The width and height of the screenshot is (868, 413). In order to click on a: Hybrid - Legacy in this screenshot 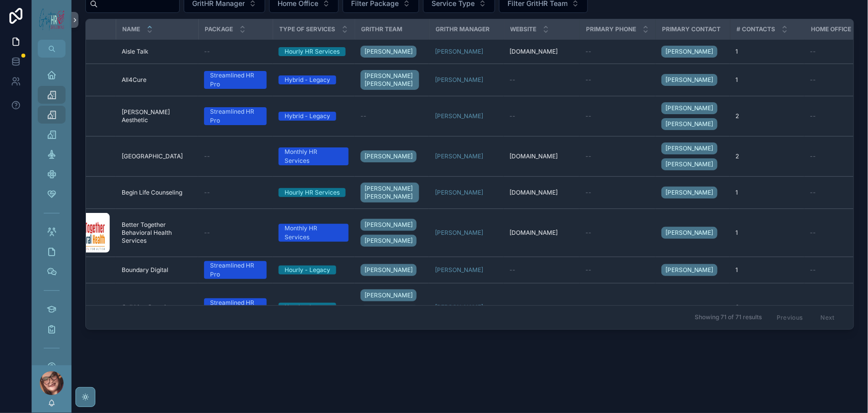, I will do `click(313, 116)`.